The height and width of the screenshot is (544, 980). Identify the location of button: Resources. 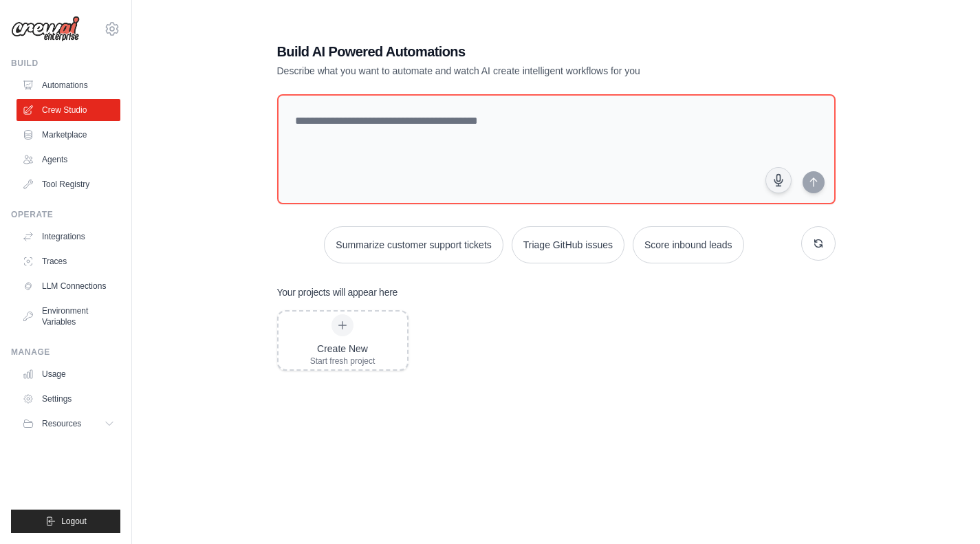
(68, 424).